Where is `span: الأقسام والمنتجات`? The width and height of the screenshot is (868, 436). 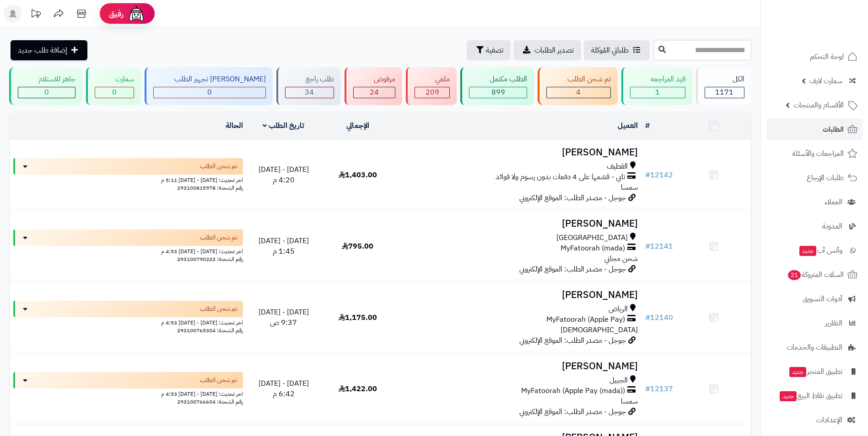
span: الأقسام والمنتجات is located at coordinates (818, 105).